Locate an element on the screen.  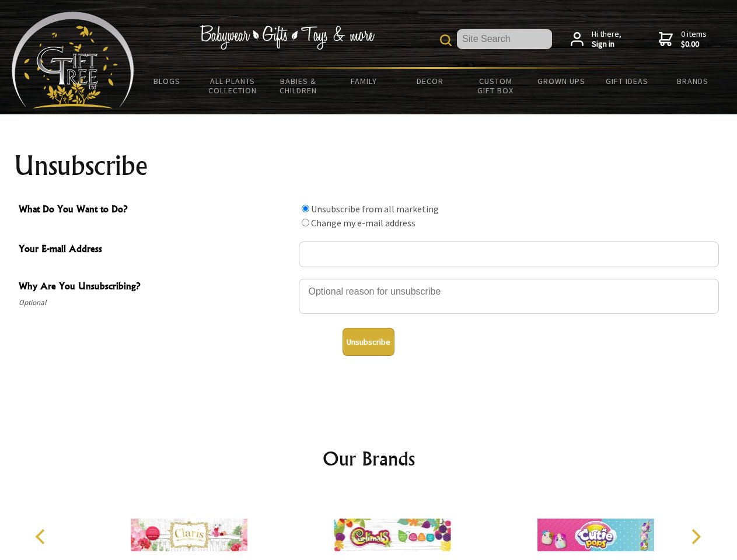
a: BLOGS is located at coordinates (167, 81).